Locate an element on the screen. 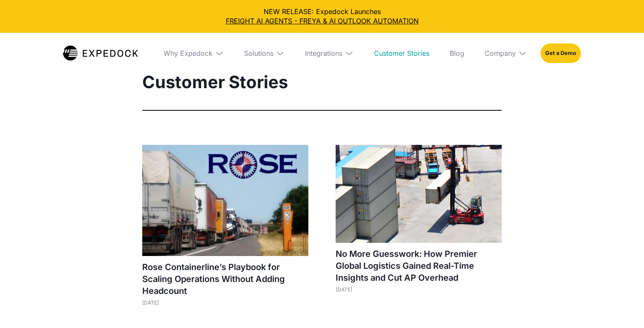  div: NEW RELEASE: Expedock Launches is located at coordinates (322, 16).